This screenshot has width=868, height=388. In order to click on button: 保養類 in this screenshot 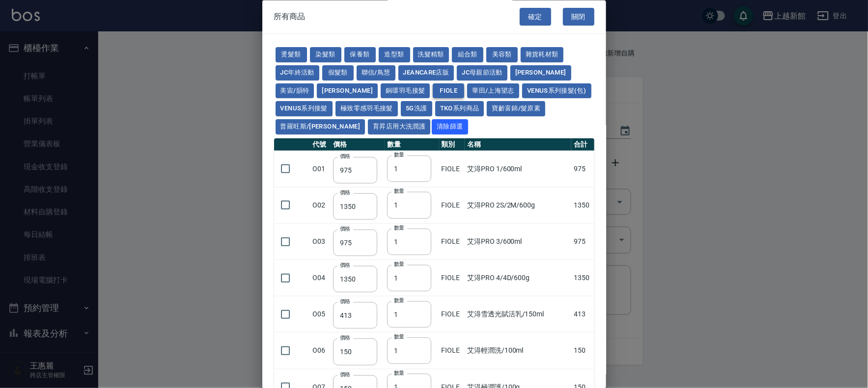, I will do `click(360, 55)`.